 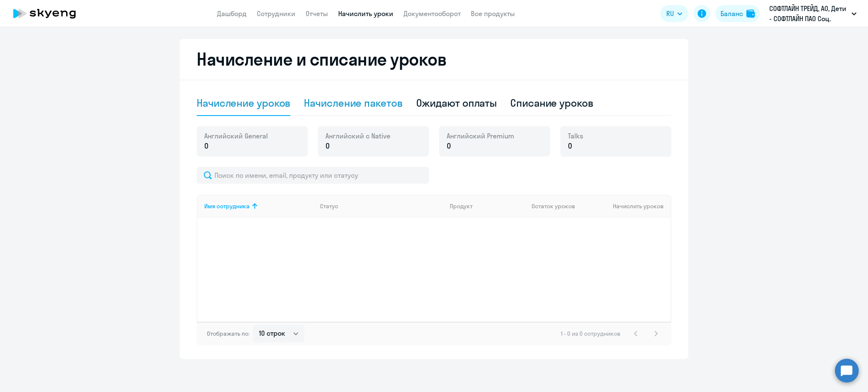 What do you see at coordinates (366, 14) in the screenshot?
I see `a: Начислить уроки` at bounding box center [366, 14].